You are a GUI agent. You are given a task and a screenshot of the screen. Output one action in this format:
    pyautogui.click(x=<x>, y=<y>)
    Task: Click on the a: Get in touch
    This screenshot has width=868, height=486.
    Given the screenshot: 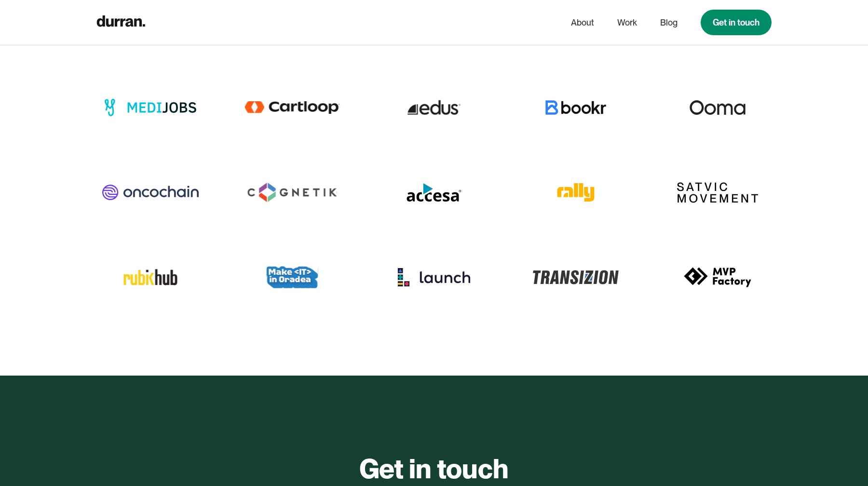 What is the action you would take?
    pyautogui.click(x=736, y=22)
    